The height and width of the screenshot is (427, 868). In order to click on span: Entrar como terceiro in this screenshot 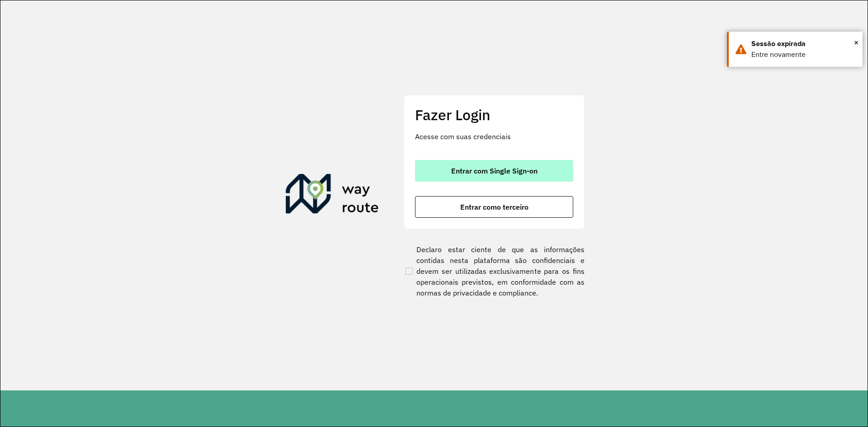, I will do `click(494, 207)`.